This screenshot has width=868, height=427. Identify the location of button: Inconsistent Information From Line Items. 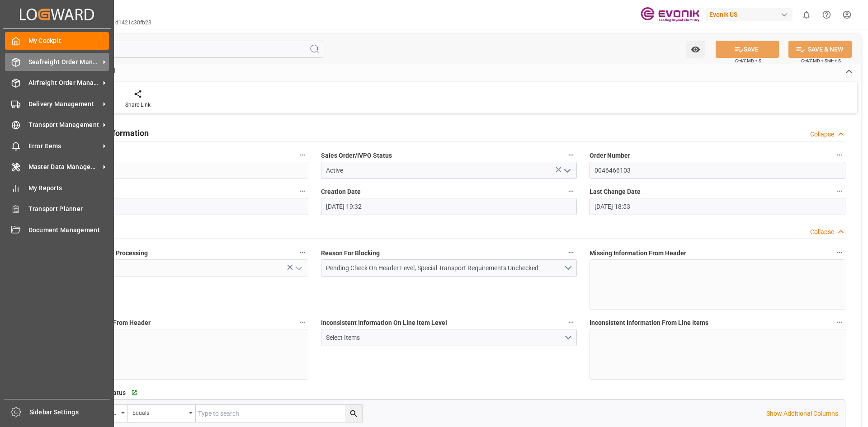
(839, 322).